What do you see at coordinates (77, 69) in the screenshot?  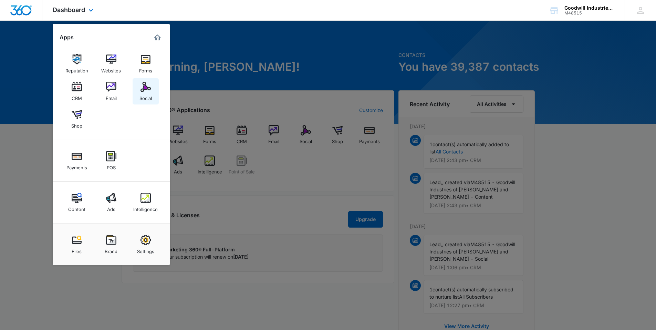 I see `div: Reputation` at bounding box center [77, 69].